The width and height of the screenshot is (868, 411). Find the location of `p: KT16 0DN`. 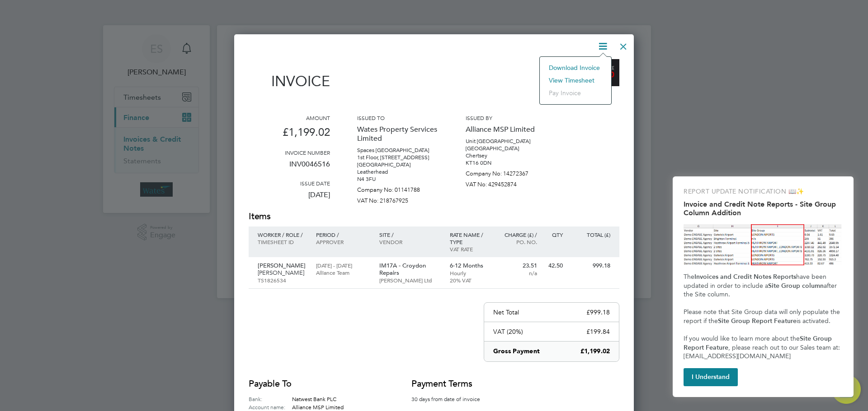

p: KT16 0DN is located at coordinates (506, 163).